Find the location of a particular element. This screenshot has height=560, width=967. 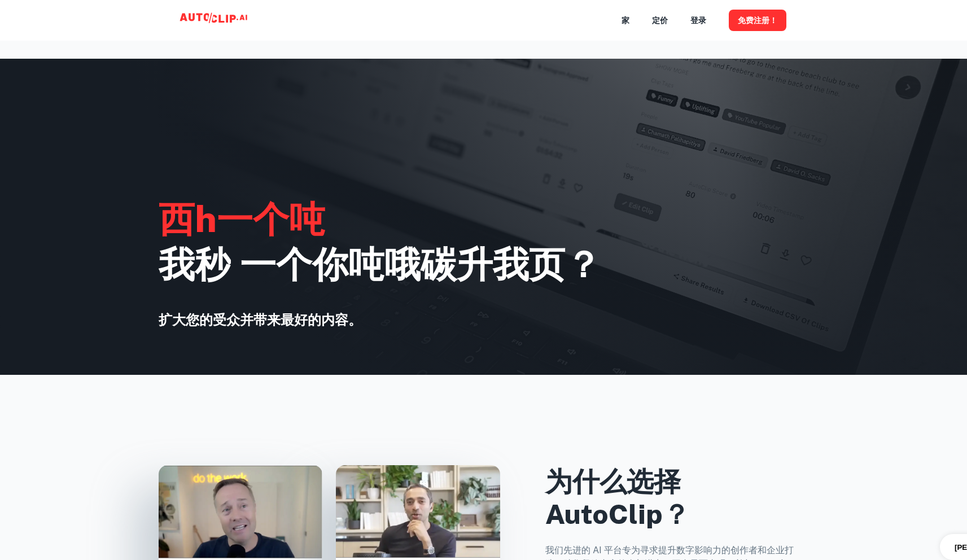

font: 扩大您的受众并带来最好的内容。 is located at coordinates (260, 319).